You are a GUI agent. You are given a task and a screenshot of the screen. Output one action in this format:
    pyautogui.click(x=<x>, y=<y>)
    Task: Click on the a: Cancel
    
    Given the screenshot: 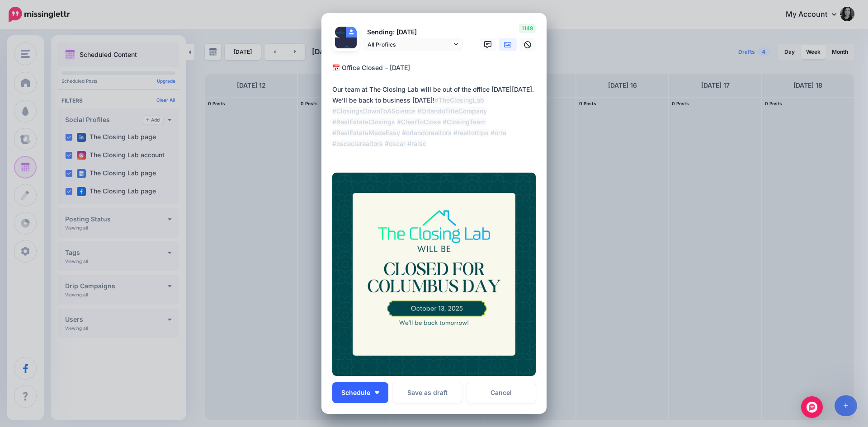 What is the action you would take?
    pyautogui.click(x=501, y=393)
    